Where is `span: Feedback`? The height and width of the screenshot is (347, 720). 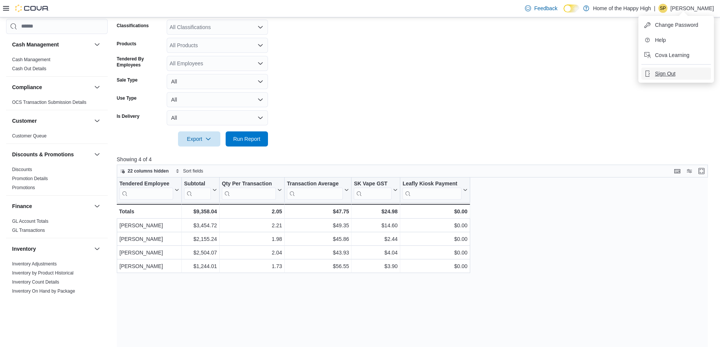 span: Feedback is located at coordinates (545, 8).